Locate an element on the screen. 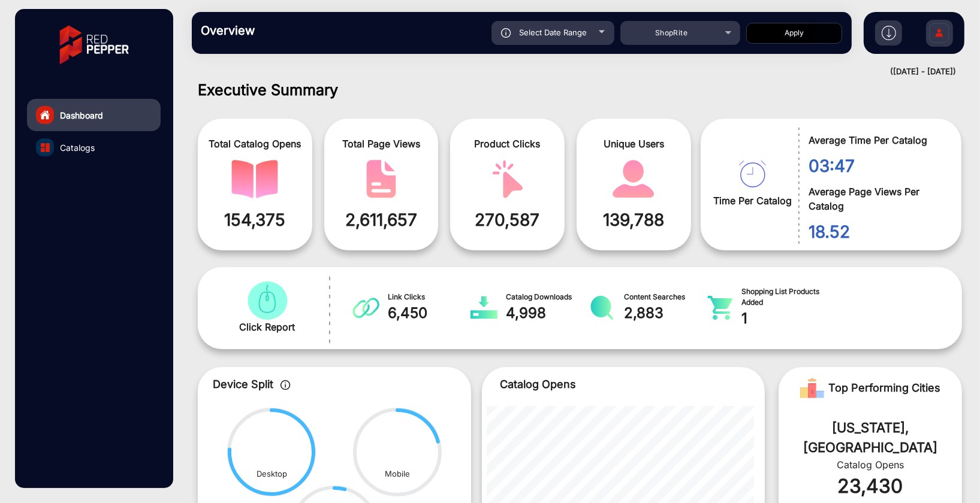 Image resolution: width=980 pixels, height=503 pixels. a: Dashboard is located at coordinates (94, 115).